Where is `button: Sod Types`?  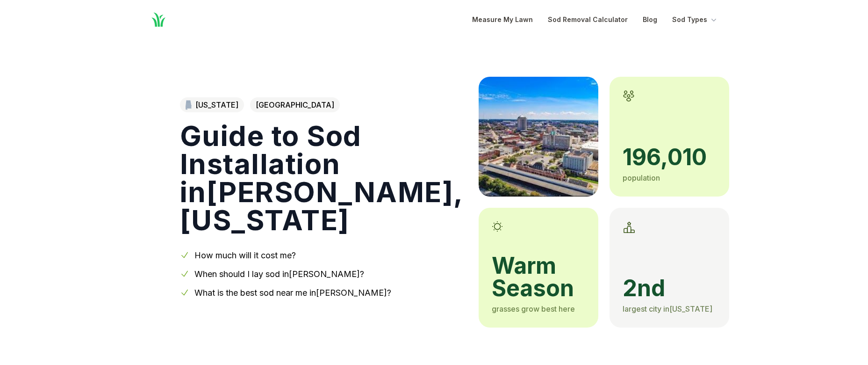
button: Sod Types is located at coordinates (695, 20).